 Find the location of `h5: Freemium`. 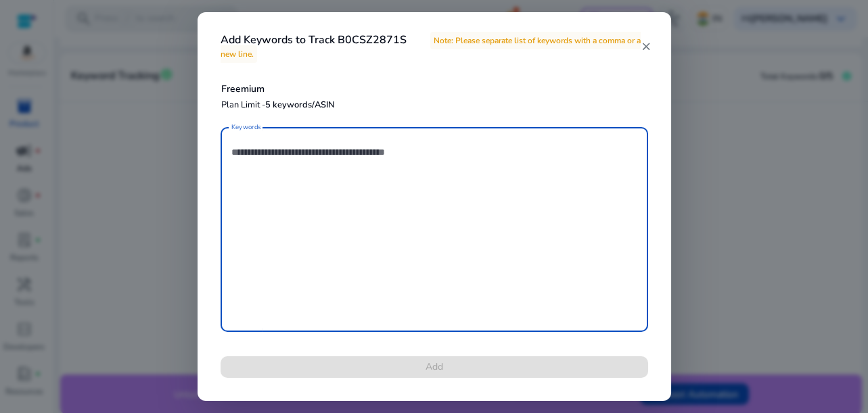

h5: Freemium is located at coordinates (278, 89).